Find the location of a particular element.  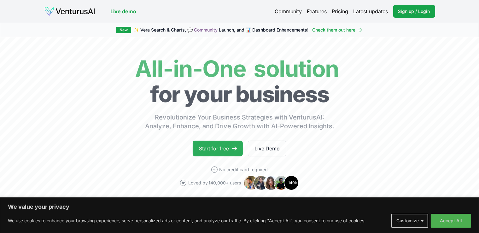

a: Features is located at coordinates (317, 11).